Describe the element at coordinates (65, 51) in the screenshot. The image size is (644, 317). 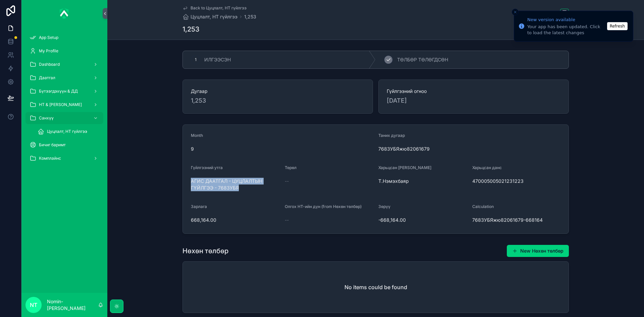
I see `a: My Profile` at that location.